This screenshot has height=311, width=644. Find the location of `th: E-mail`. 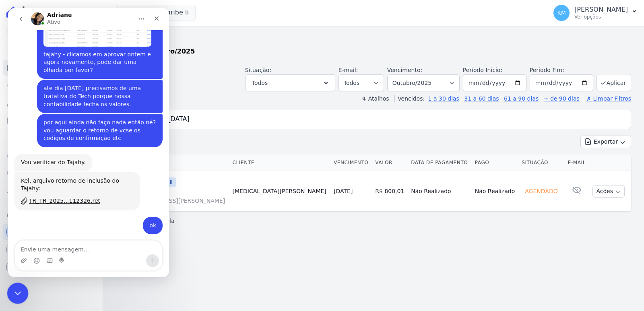

th: E-mail is located at coordinates (577, 163).